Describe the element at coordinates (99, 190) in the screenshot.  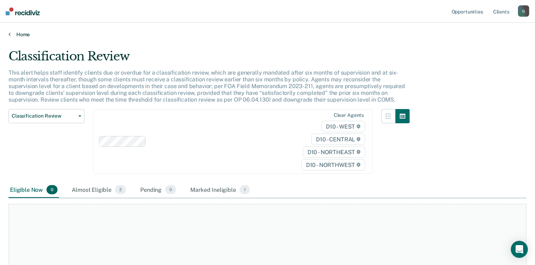
I see `div: Almost Eligible2` at that location.